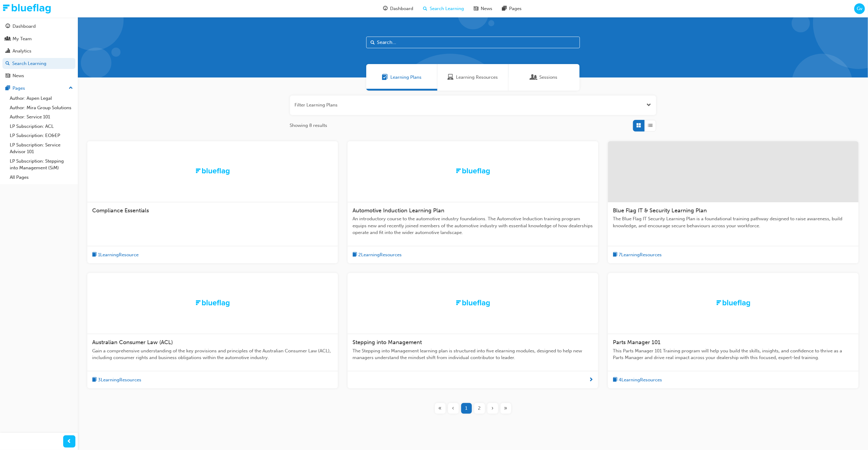  Describe the element at coordinates (39, 26) in the screenshot. I see `a: Dashboard` at that location.